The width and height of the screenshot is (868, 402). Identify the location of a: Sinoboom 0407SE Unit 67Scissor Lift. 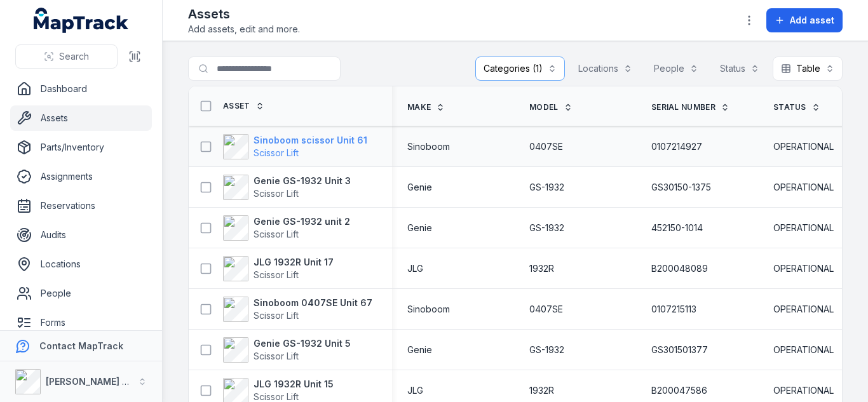
(297, 309).